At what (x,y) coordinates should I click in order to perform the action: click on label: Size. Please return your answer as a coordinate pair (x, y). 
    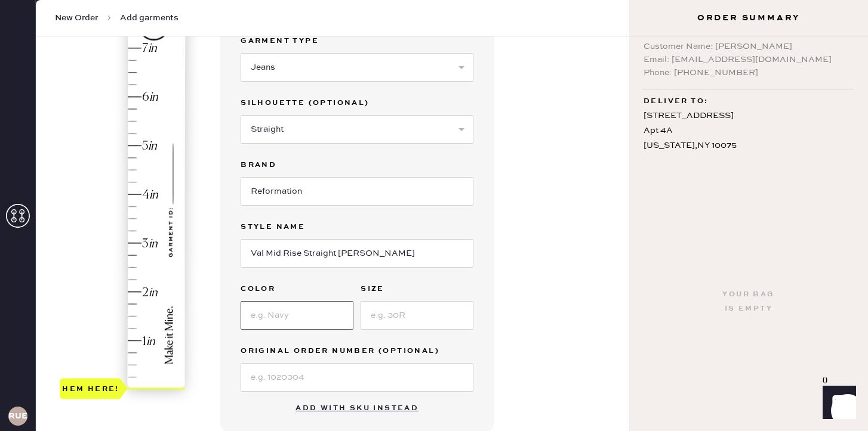
    Looking at the image, I should click on (417, 290).